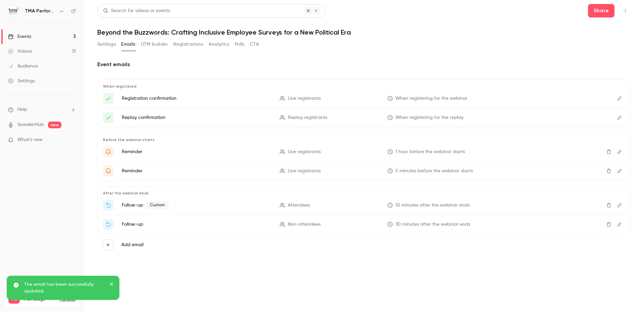 The image size is (644, 312). I want to click on img: TMA Performance (formerly DecisionWise), so click(14, 11).